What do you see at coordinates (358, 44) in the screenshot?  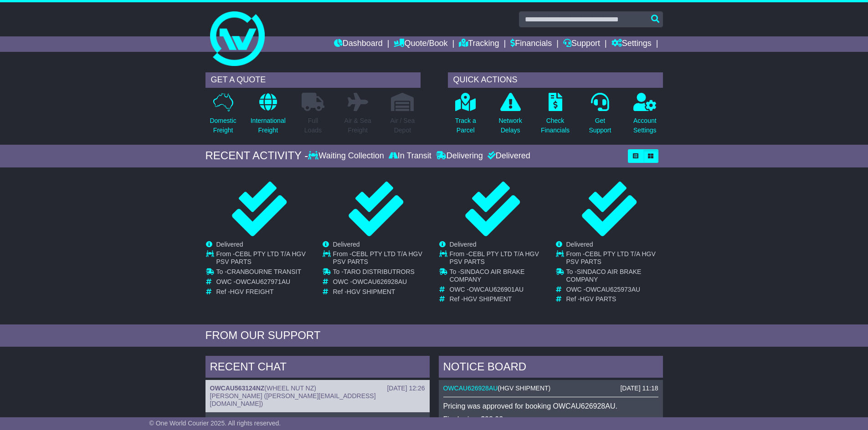 I see `a: Dashboard` at bounding box center [358, 44].